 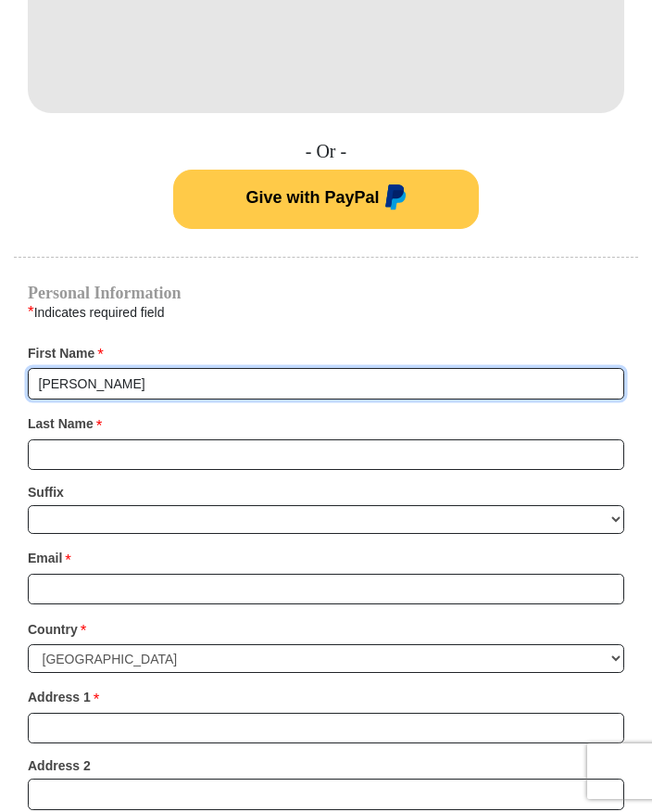 What do you see at coordinates (393, 200) in the screenshot?
I see `img: paypal` at bounding box center [393, 200].